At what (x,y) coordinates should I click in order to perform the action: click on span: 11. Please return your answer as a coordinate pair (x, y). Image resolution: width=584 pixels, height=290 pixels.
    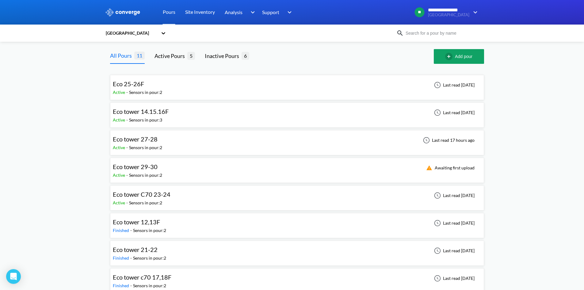
    Looking at the image, I should click on (140, 55).